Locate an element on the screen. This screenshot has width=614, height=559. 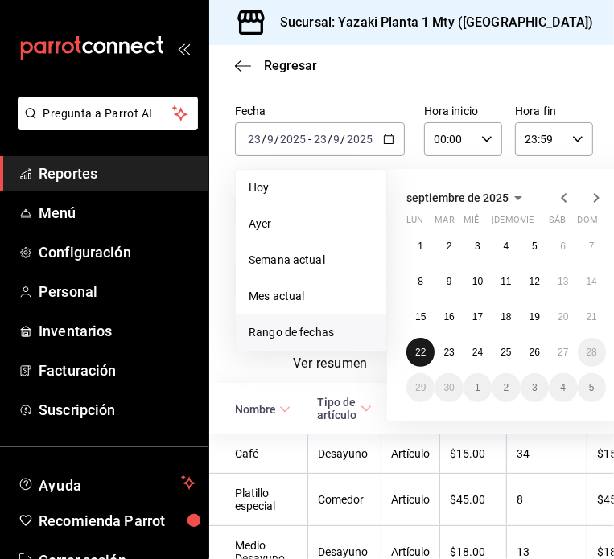
abbr: 8 de septiembre de 2025 is located at coordinates (420, 282).